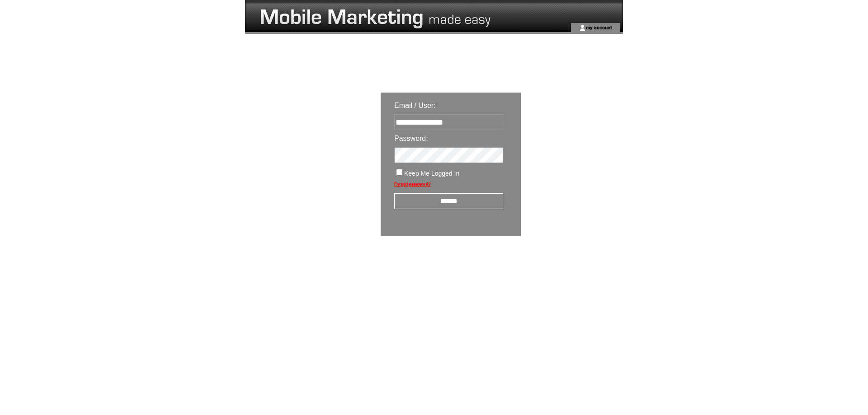  I want to click on img: account_icon.gif, so click(582, 28).